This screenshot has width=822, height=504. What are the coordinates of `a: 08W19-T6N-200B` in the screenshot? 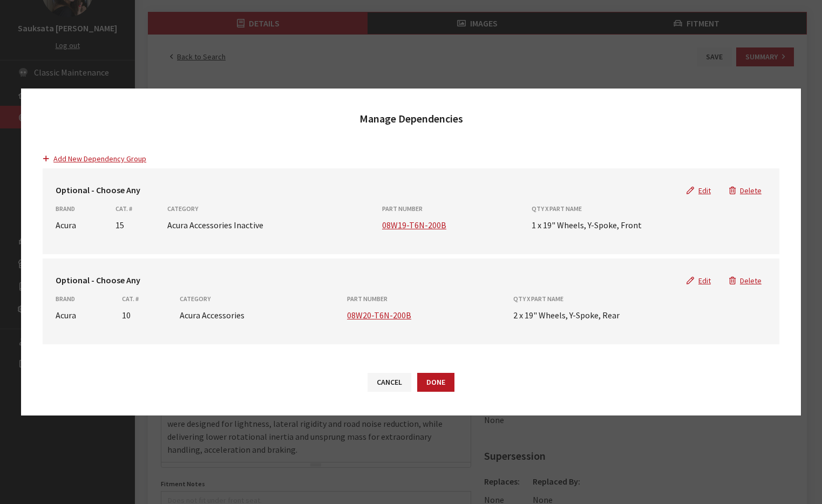 It's located at (414, 225).